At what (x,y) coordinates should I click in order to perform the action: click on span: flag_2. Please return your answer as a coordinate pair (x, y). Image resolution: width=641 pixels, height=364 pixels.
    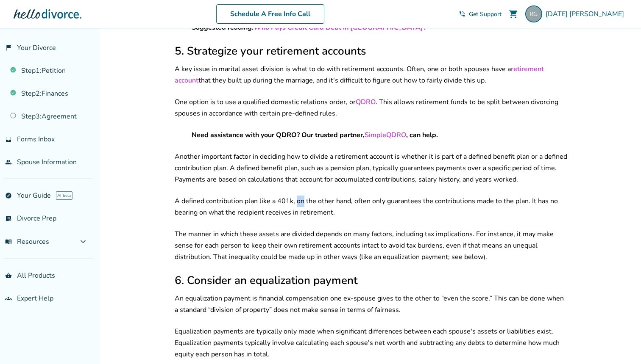
    Looking at the image, I should click on (9, 48).